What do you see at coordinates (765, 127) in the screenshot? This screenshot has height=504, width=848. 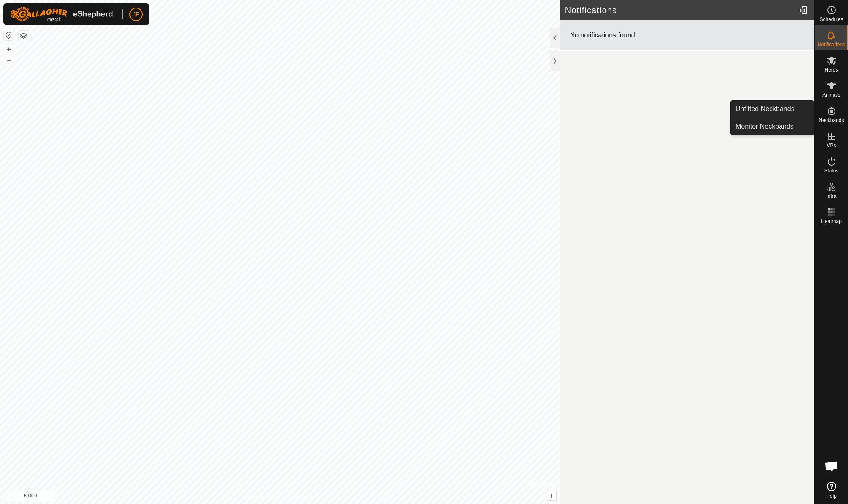 I see `span: Monitor Neckbands` at bounding box center [765, 127].